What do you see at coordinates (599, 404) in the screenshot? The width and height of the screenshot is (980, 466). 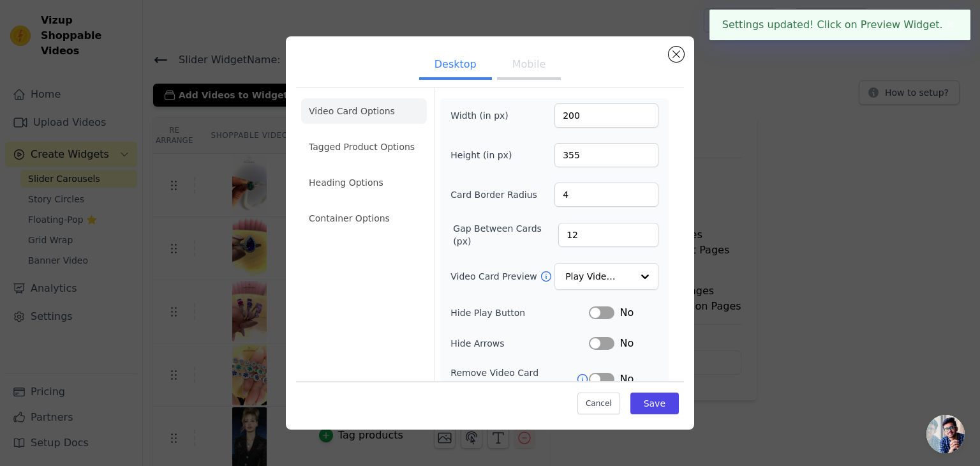 I see `button: Cancel` at bounding box center [599, 404].